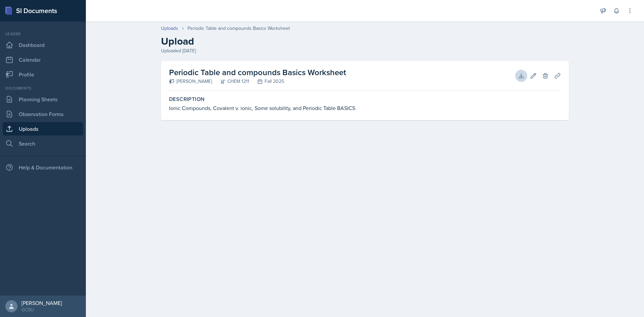  Describe the element at coordinates (43, 74) in the screenshot. I see `a: Profile` at that location.